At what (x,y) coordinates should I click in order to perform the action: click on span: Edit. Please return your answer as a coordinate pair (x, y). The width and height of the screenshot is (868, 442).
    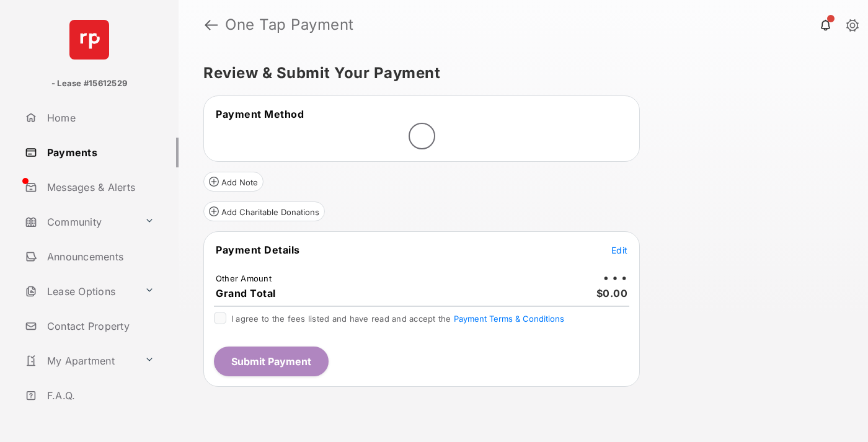
    Looking at the image, I should click on (619, 250).